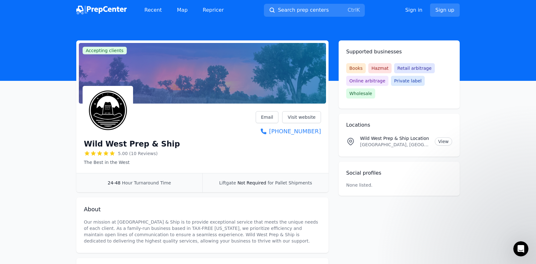  Describe the element at coordinates (408, 81) in the screenshot. I see `span: Private label` at that location.